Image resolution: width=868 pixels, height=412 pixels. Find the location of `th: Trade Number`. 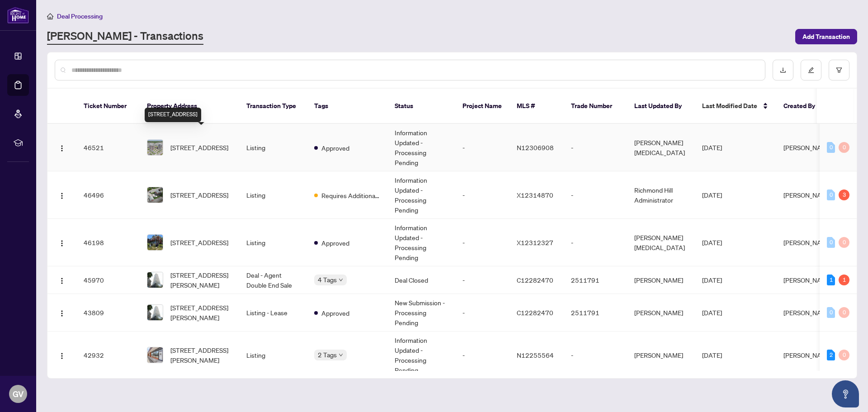

th: Trade Number is located at coordinates (595, 107).